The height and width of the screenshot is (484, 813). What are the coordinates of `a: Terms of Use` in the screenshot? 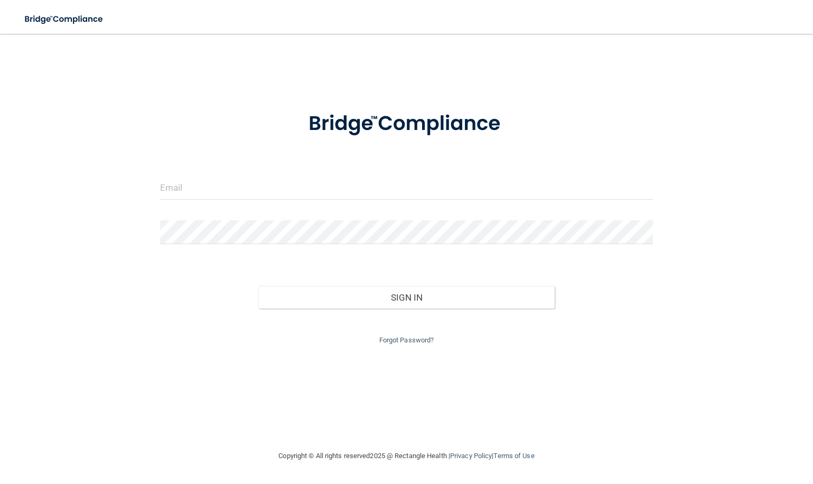 It's located at (514, 455).